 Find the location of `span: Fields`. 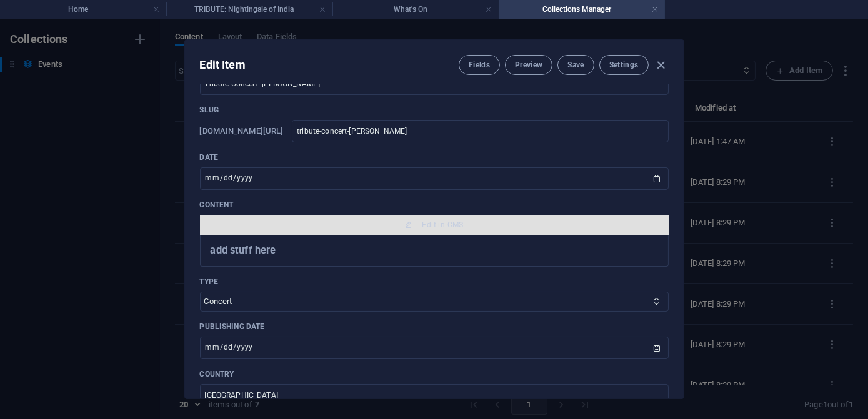

span: Fields is located at coordinates (479, 65).